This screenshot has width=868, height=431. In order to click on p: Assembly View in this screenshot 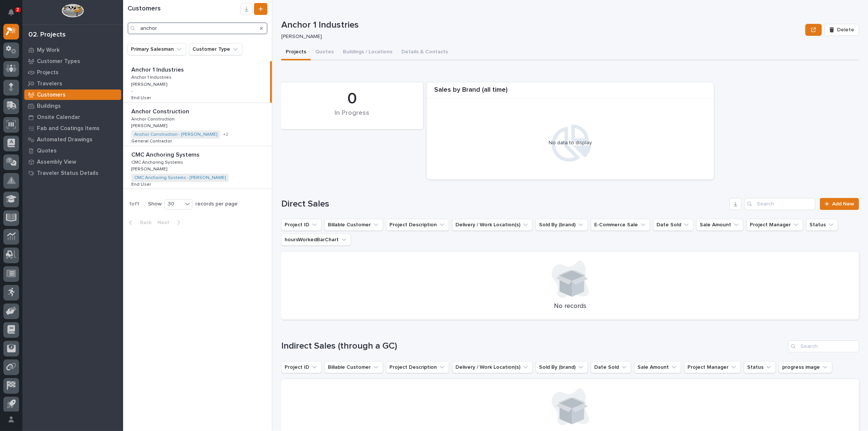, I will do `click(56, 162)`.